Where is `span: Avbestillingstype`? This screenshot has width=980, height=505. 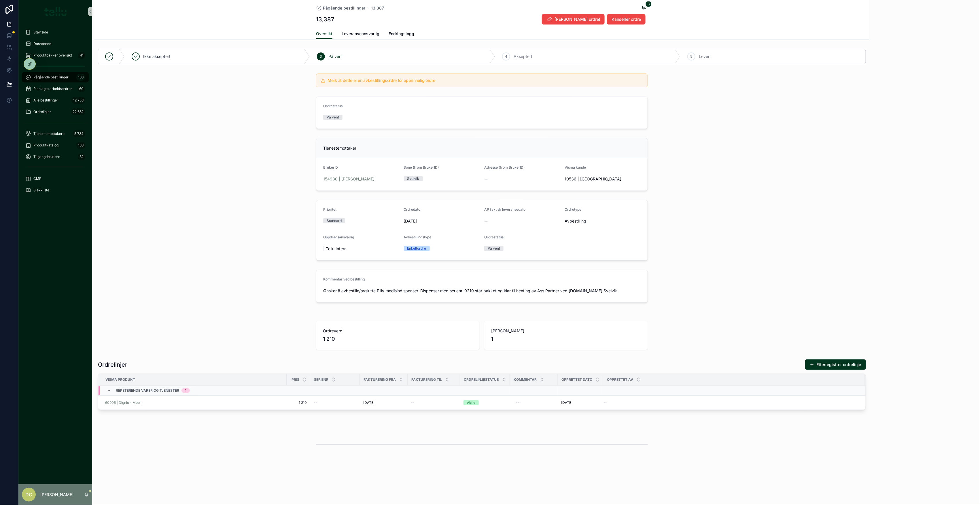 span: Avbestillingstype is located at coordinates (417, 237).